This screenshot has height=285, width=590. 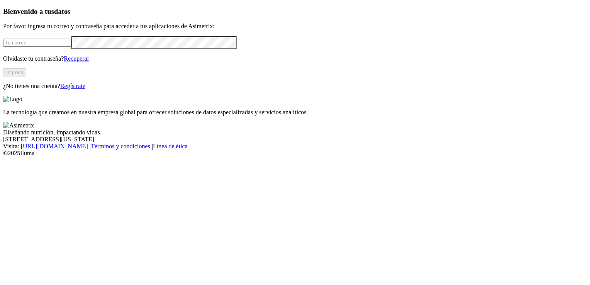 I want to click on a: Regístrate, so click(x=73, y=86).